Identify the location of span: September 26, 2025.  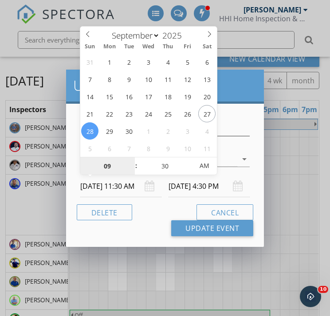
(187, 113).